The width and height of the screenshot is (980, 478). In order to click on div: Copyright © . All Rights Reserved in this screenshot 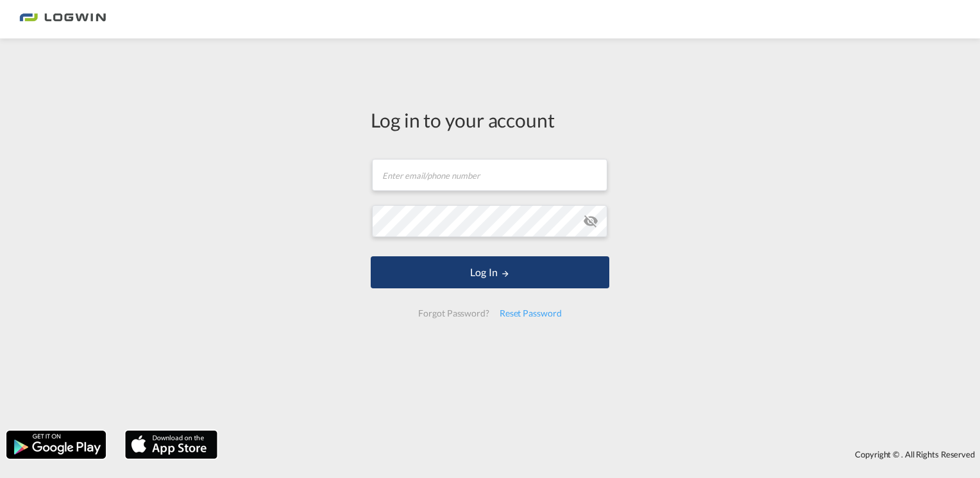, I will do `click(602, 455)`.